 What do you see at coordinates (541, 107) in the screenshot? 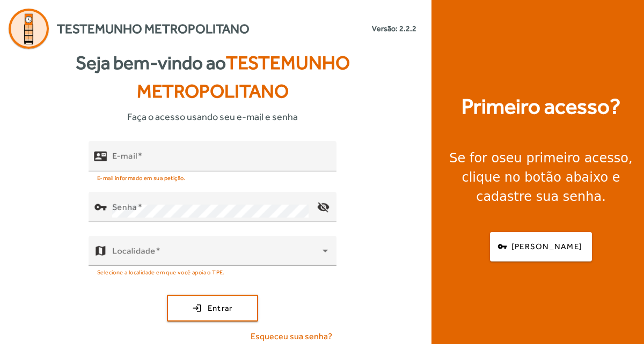
I see `strong: Primeiro acesso?` at bounding box center [541, 107].